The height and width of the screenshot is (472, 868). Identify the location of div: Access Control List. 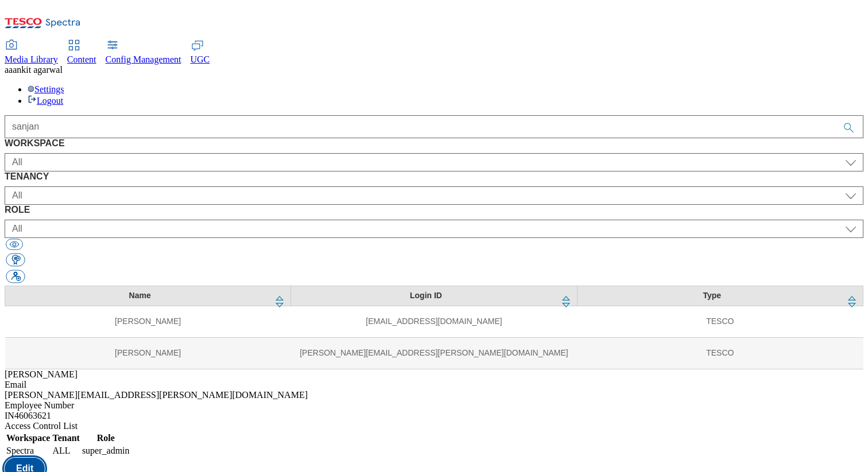
(434, 426).